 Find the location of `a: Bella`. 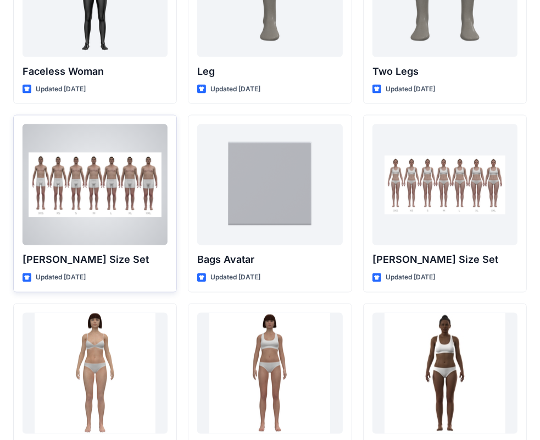

a: Bella is located at coordinates (95, 373).